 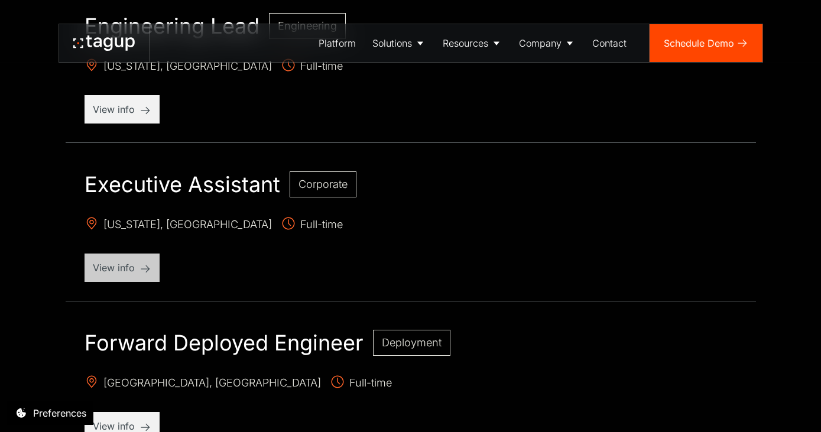 I want to click on span: Deployment, so click(x=411, y=342).